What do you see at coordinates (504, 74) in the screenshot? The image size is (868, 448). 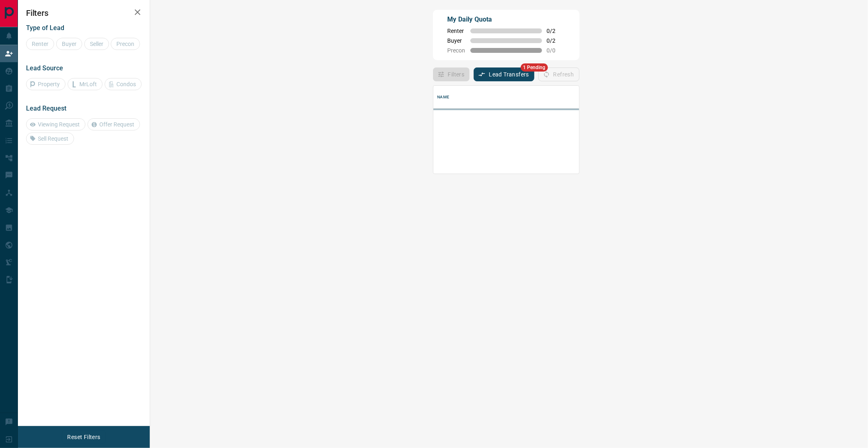 I see `button: Lead Transfers` at bounding box center [504, 74].